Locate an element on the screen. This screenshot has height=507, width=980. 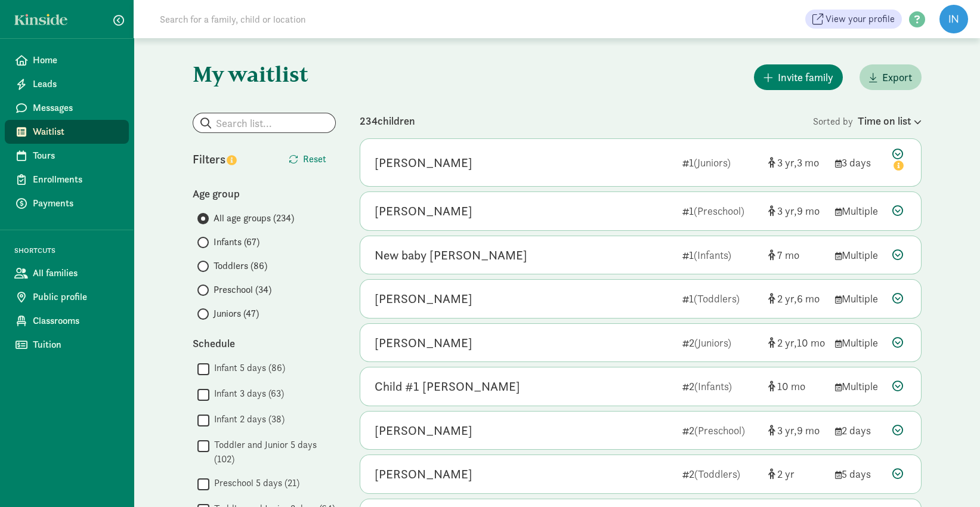
span: Toddlers (86) is located at coordinates (241, 266).